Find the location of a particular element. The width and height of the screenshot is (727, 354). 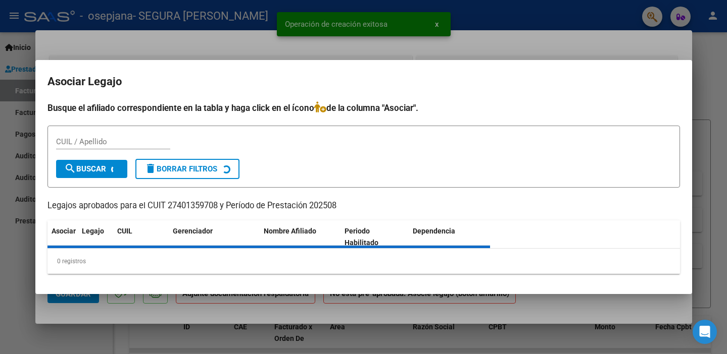

mat-icon: delete is located at coordinates (150, 169).